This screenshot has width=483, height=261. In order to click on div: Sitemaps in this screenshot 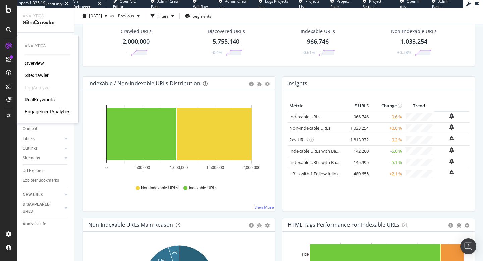, I will do `click(31, 158)`.